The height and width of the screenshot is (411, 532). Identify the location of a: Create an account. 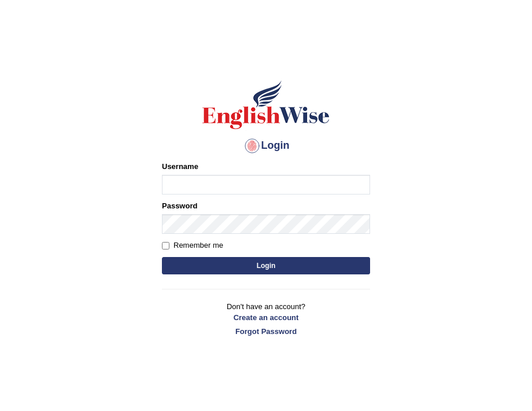
(266, 317).